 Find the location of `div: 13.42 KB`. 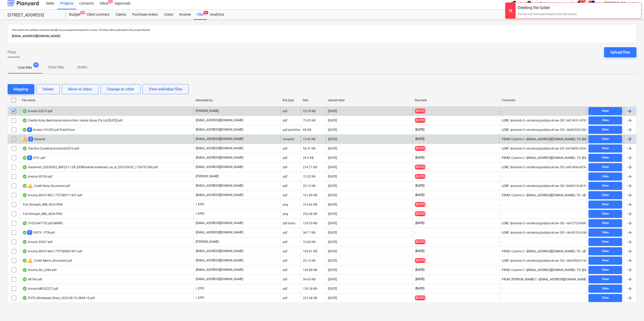

div: 13.42 KB is located at coordinates (309, 139).